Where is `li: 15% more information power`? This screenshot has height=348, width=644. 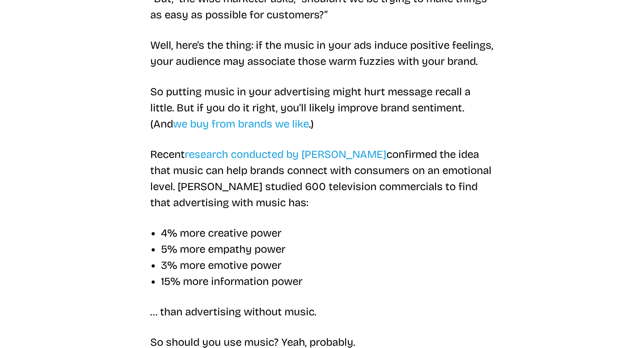 li: 15% more information power is located at coordinates (328, 281).